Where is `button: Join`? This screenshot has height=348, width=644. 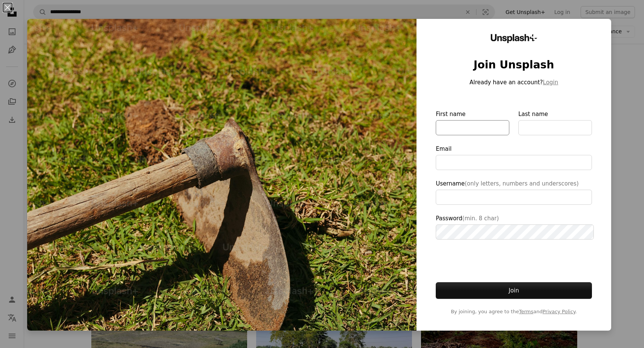 button: Join is located at coordinates (514, 291).